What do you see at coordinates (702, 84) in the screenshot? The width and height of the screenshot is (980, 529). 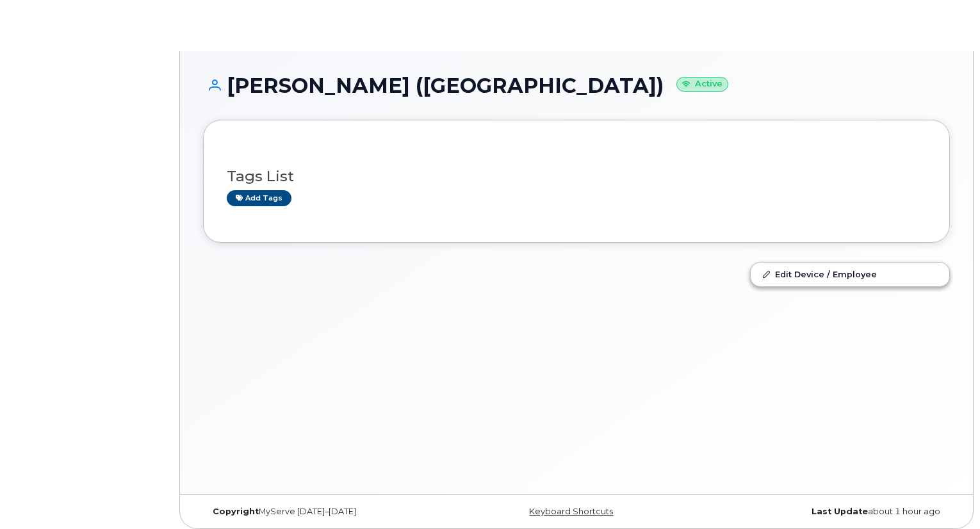 I see `small: Active` at bounding box center [702, 84].